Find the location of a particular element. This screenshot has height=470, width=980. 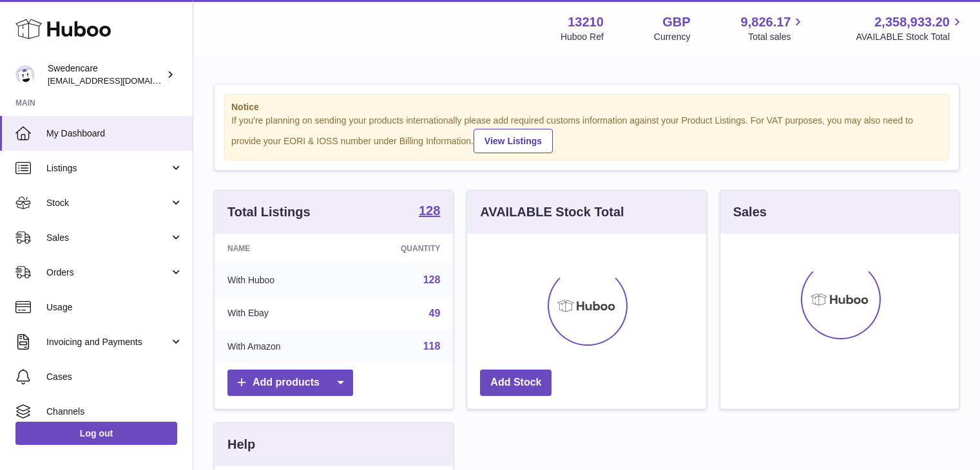

h3: Sales is located at coordinates (750, 212).